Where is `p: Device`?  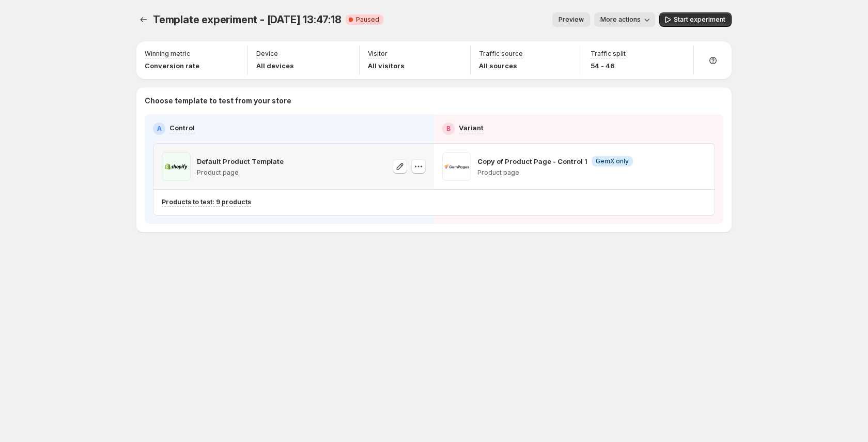
p: Device is located at coordinates (267, 54).